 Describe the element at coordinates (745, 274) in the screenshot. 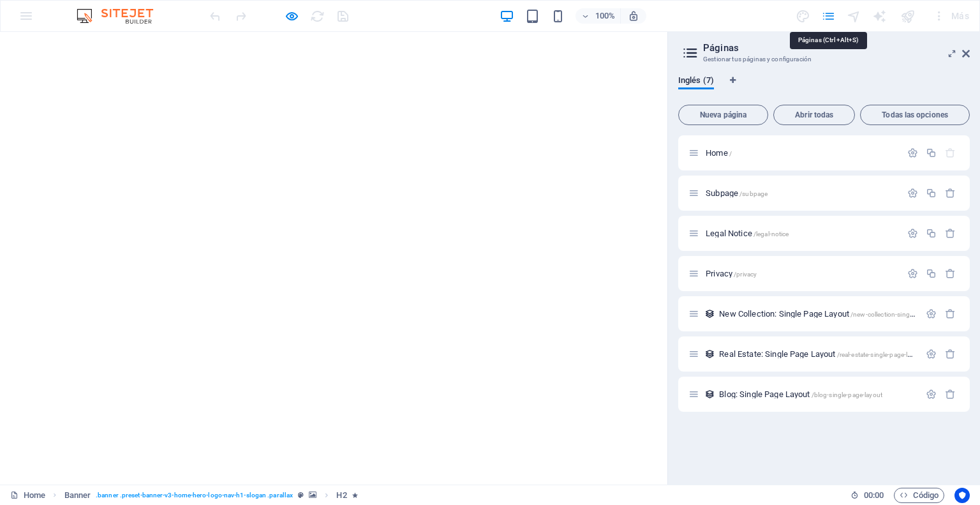

I see `span: /privacy` at that location.